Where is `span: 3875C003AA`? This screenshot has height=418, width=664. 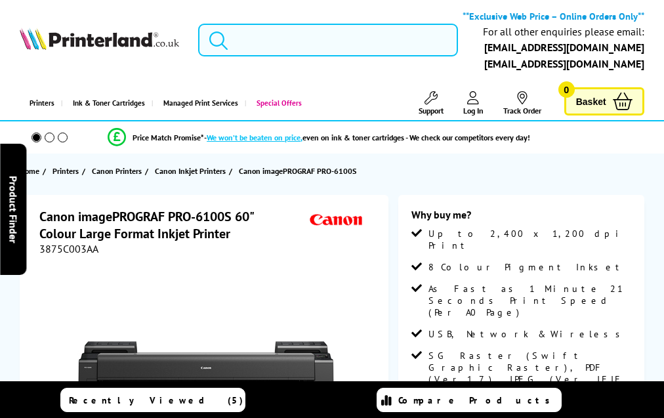
span: 3875C003AA is located at coordinates (69, 249).